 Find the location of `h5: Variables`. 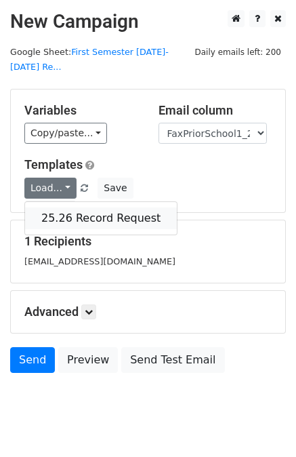

h5: Variables is located at coordinates (81, 111).